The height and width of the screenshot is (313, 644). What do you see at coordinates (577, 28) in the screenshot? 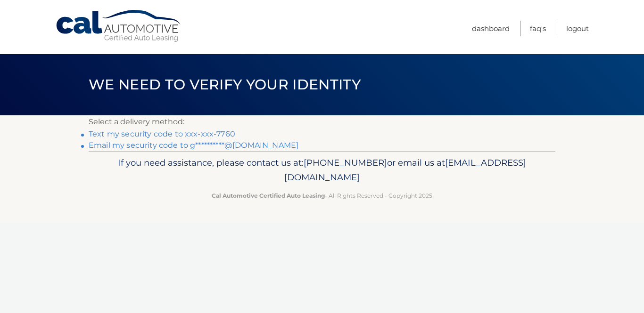
I see `a: Logout` at bounding box center [577, 28].